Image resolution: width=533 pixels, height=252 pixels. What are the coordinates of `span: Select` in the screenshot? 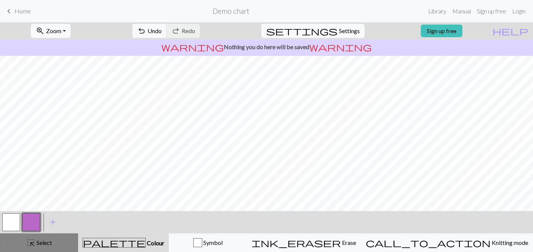 It's located at (43, 242).